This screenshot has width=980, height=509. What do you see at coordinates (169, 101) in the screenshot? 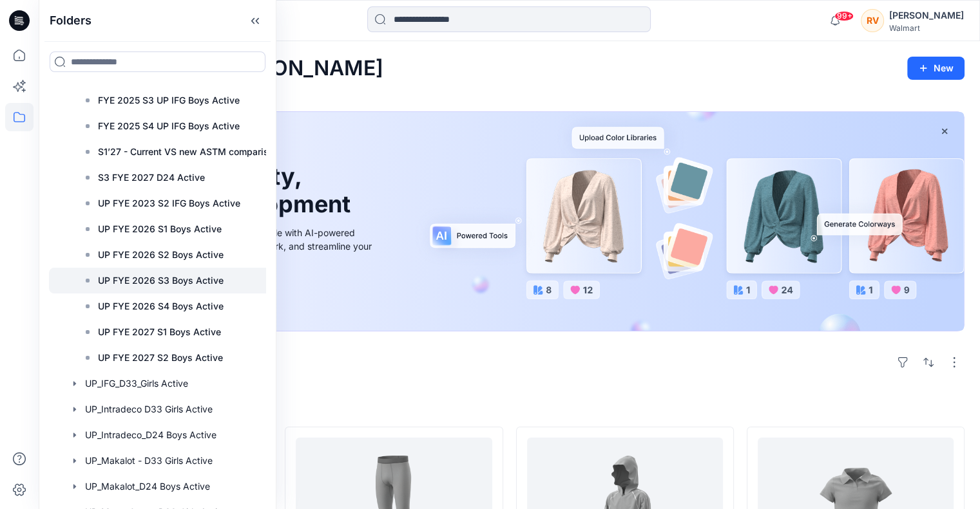
I see `p: FYE 2025 S3 UP IFG Boys Active` at bounding box center [169, 101].